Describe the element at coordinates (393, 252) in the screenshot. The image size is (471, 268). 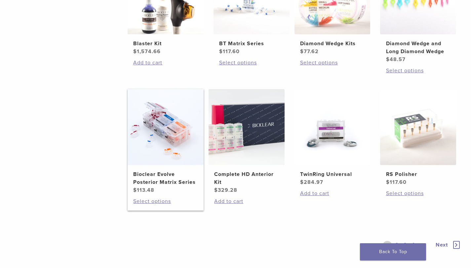
I see `a: Back To Top` at that location.